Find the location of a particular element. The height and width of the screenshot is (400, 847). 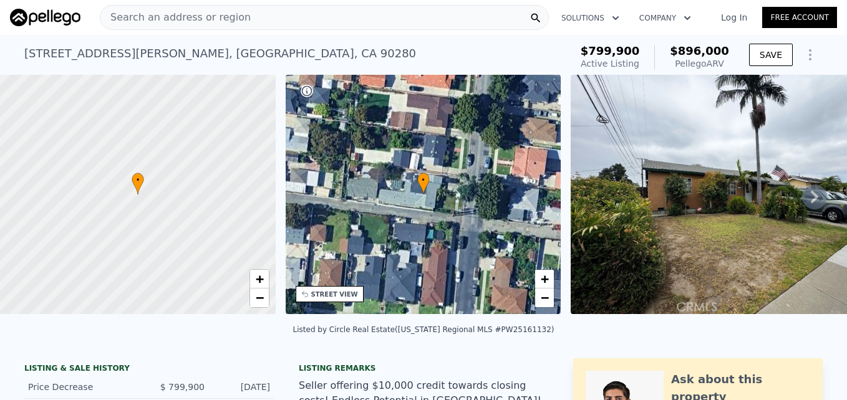

div: Listing remarks is located at coordinates (424, 369).